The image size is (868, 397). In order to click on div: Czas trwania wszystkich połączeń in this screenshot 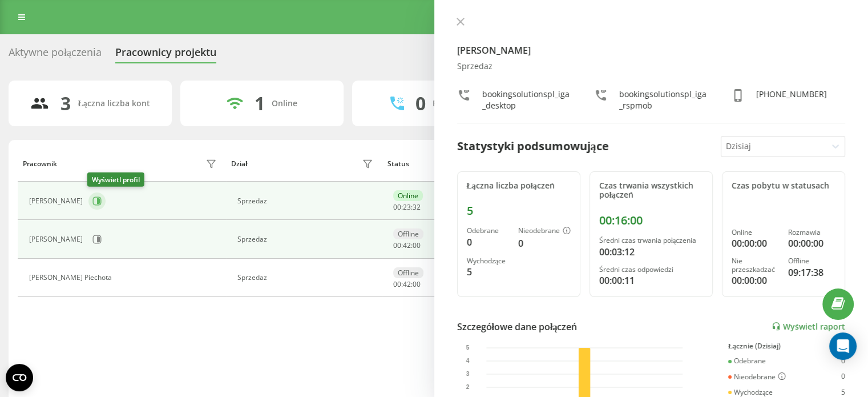, I will do `click(651, 191)`.